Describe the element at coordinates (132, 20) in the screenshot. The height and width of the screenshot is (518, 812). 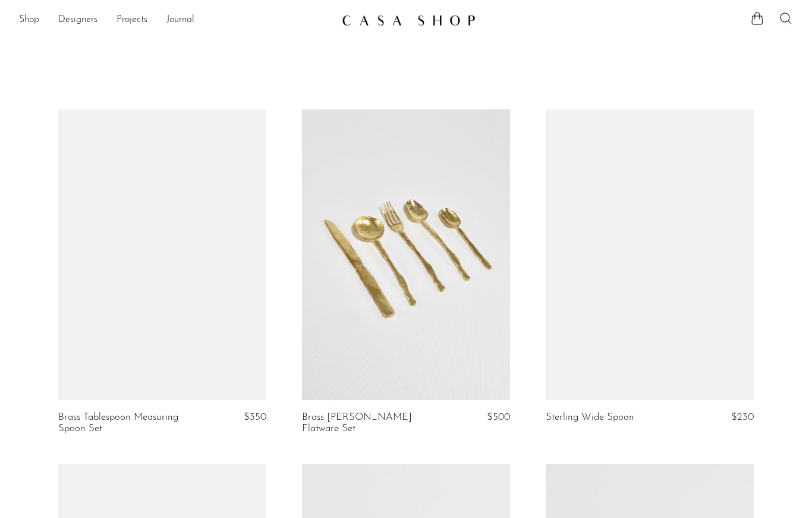
I see `a: Projects` at that location.